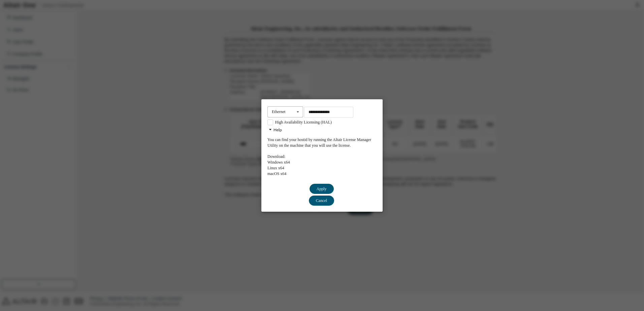 This screenshot has width=644, height=311. I want to click on button: Apply, so click(321, 189).